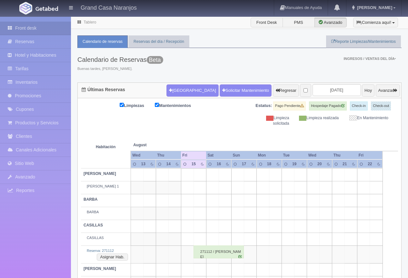  What do you see at coordinates (137, 105) in the screenshot?
I see `label: Limpiezas` at bounding box center [137, 105].